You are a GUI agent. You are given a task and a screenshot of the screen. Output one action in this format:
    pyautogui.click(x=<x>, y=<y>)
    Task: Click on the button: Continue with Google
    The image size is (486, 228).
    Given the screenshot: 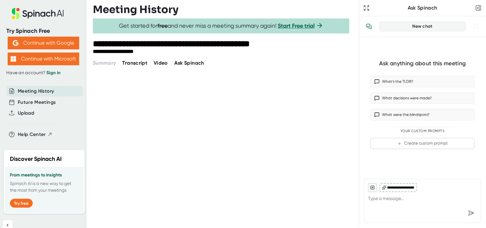 What is the action you would take?
    pyautogui.click(x=43, y=43)
    